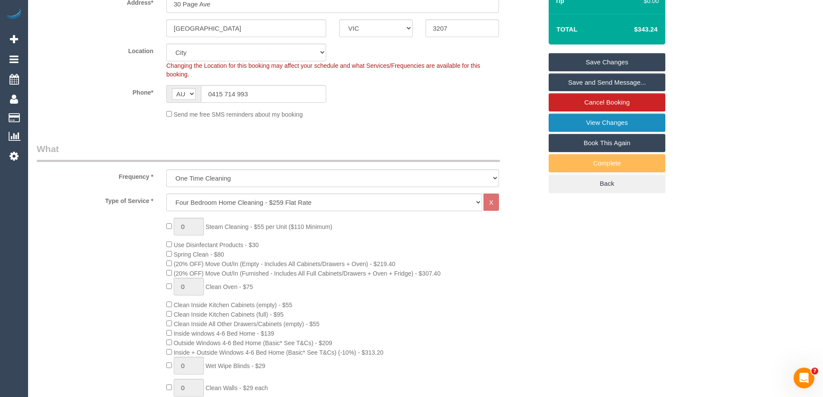  What do you see at coordinates (230, 287) in the screenshot?
I see `span: Clean Oven - $75` at bounding box center [230, 287].